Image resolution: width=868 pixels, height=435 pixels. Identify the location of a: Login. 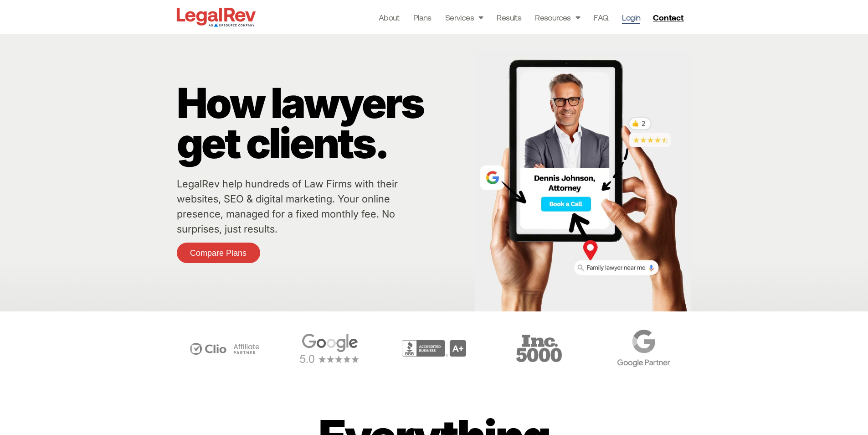
(631, 18).